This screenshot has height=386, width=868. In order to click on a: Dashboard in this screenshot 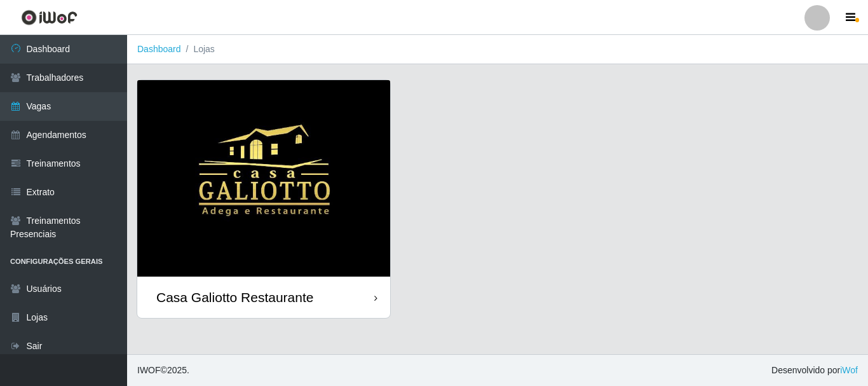, I will do `click(159, 49)`.